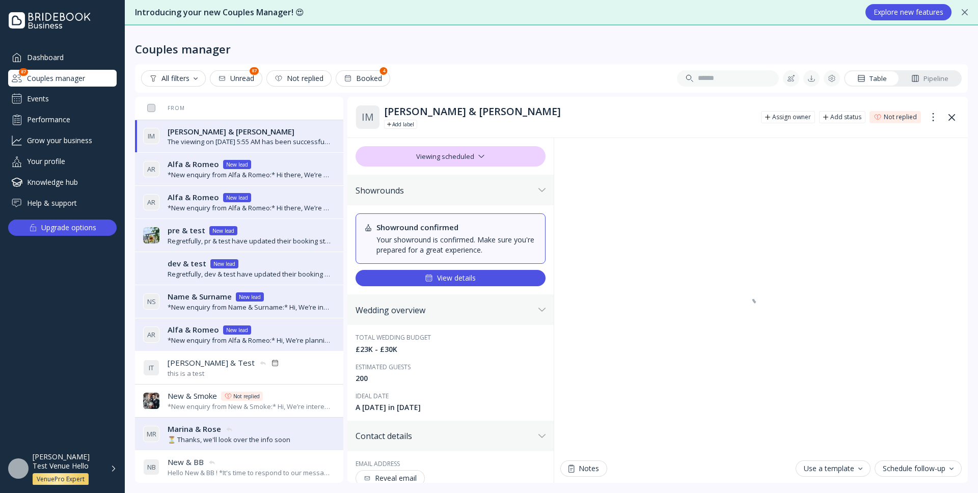  I want to click on div: Email address, so click(450, 464).